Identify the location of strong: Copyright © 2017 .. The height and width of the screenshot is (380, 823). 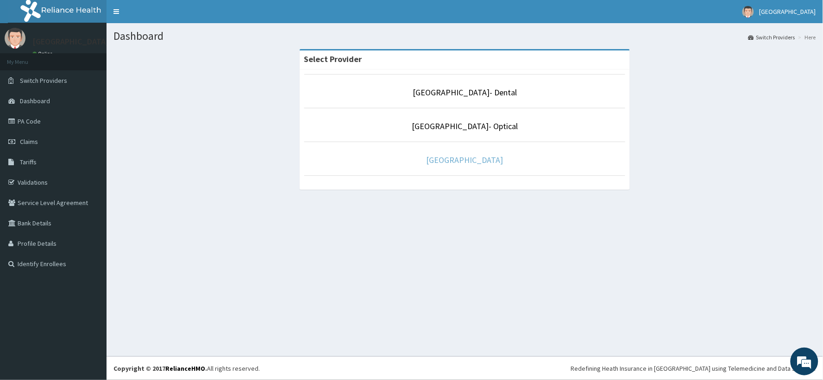
(160, 368).